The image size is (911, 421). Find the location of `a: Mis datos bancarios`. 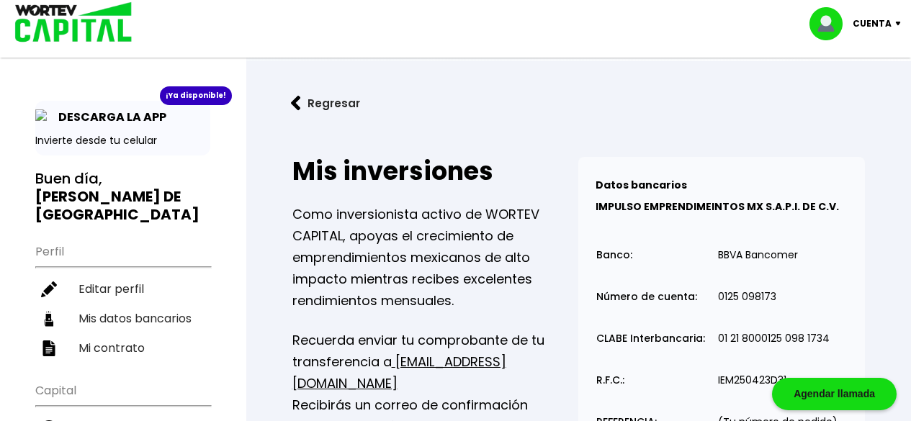

a: Mis datos bancarios is located at coordinates (122, 318).